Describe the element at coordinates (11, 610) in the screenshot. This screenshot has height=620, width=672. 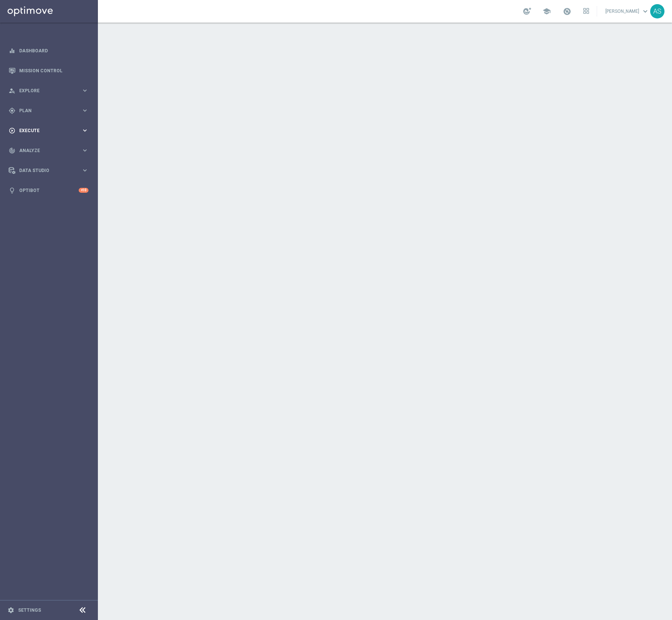
I see `i: settings` at that location.